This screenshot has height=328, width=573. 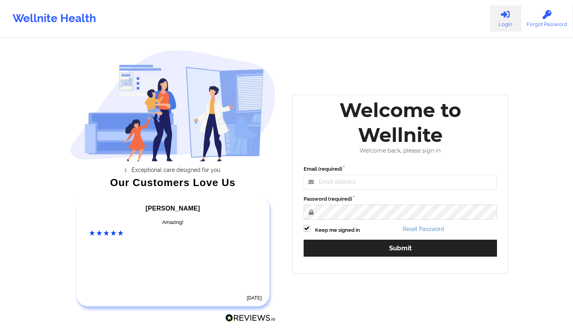 What do you see at coordinates (176, 170) in the screenshot?
I see `li: Exceptional care designed for you.` at bounding box center [176, 170].